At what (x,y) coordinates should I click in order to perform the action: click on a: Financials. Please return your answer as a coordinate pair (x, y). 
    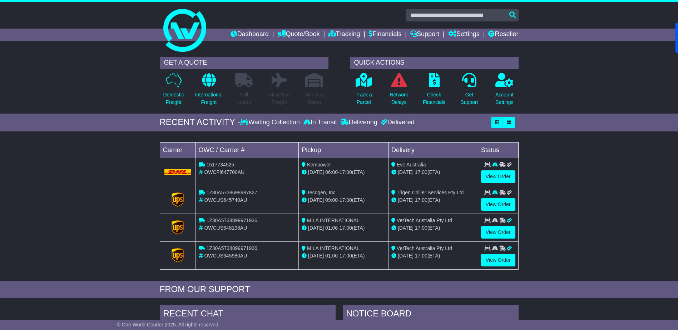
    Looking at the image, I should click on (385, 35).